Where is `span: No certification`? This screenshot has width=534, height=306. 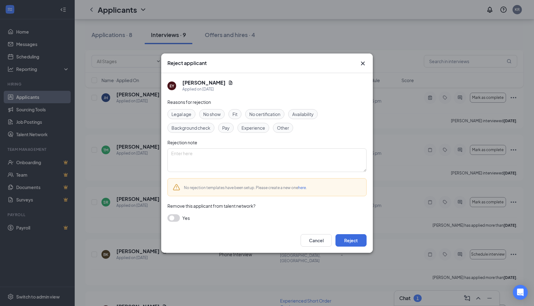 span: No certification is located at coordinates (265, 114).